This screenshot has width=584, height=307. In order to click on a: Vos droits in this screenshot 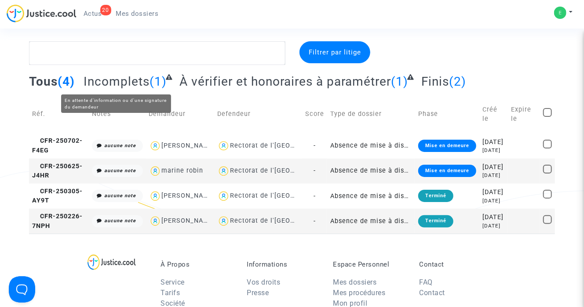, I will do `click(263, 282)`.